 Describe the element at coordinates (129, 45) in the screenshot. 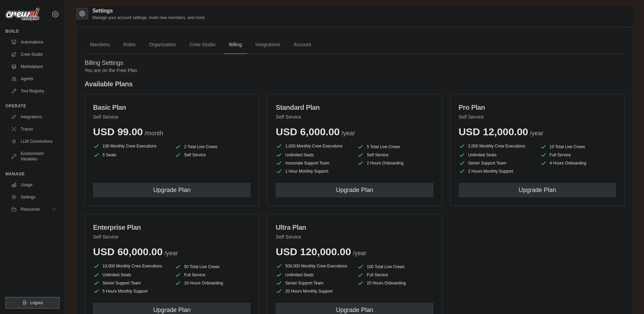

I see `a: Roles` at that location.